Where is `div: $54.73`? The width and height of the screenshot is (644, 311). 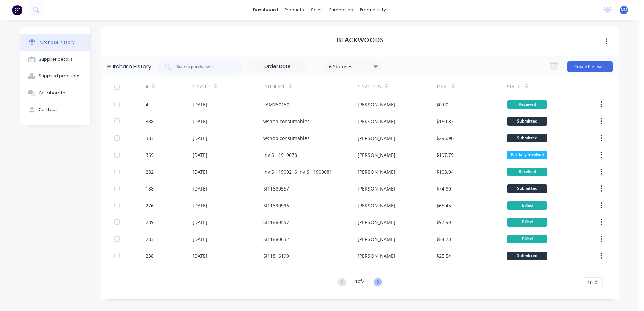
div: $54.73 is located at coordinates (443, 239).